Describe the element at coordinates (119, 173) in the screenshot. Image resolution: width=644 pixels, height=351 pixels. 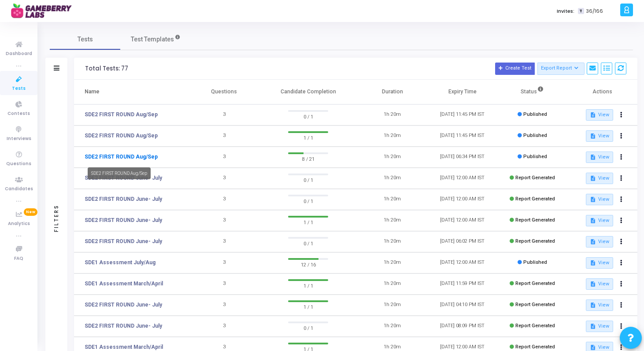
I see `div: SDE2 FIRST ROUND Aug/Sep` at that location.